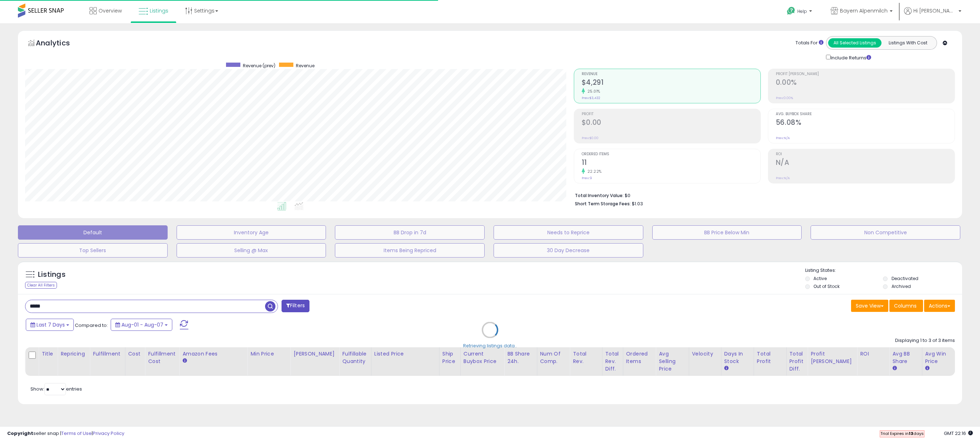  What do you see at coordinates (865, 123) in the screenshot?
I see `h2: 56.08%` at bounding box center [865, 123].